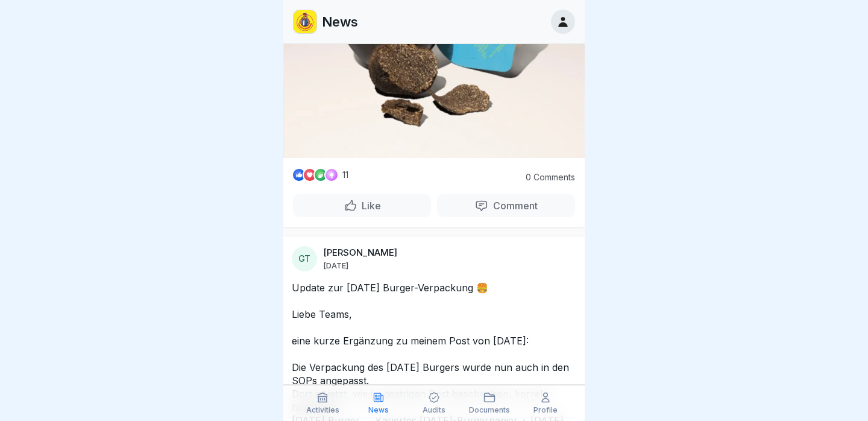 This screenshot has height=421, width=868. What do you see at coordinates (546, 410) in the screenshot?
I see `p: Profile` at bounding box center [546, 410].